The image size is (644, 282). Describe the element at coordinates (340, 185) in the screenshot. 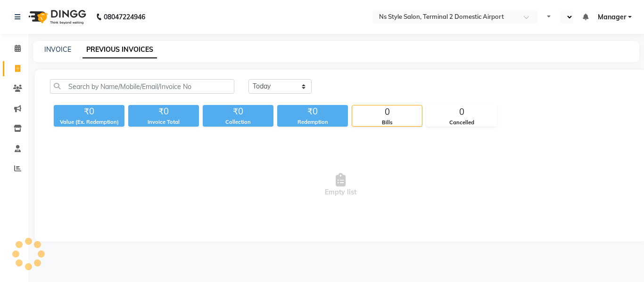

I see `span: Empty list` at that location.